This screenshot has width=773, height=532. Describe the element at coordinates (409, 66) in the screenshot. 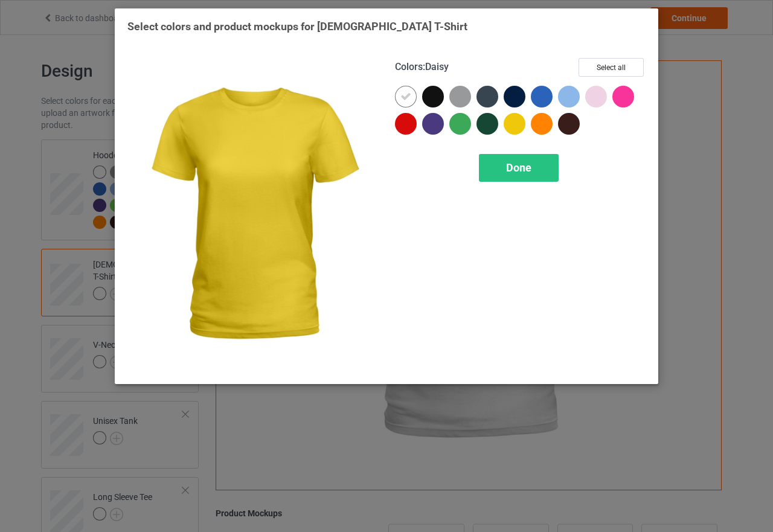

I see `span: Colors` at that location.